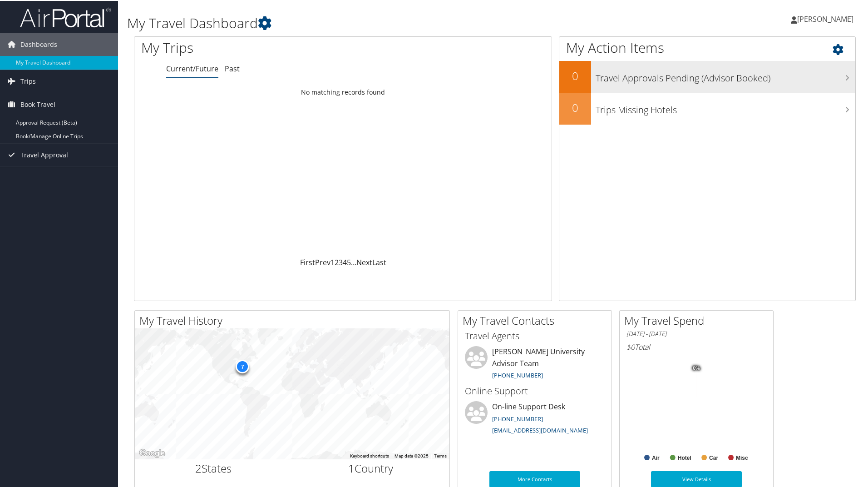  Describe the element at coordinates (199, 467) in the screenshot. I see `span: 2` at that location.